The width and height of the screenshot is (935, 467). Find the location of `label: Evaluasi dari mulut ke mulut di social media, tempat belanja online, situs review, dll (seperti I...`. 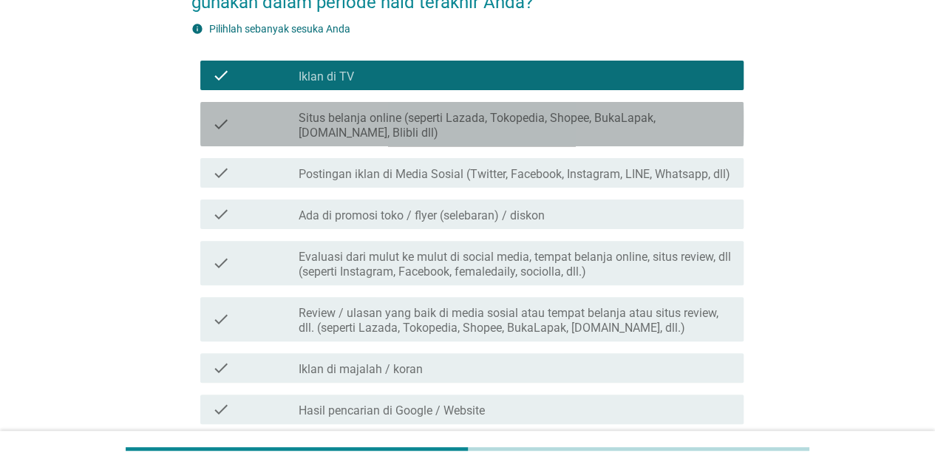

label: Evaluasi dari mulut ke mulut di social media, tempat belanja online, situs review, dll (seperti I... is located at coordinates (515, 265).